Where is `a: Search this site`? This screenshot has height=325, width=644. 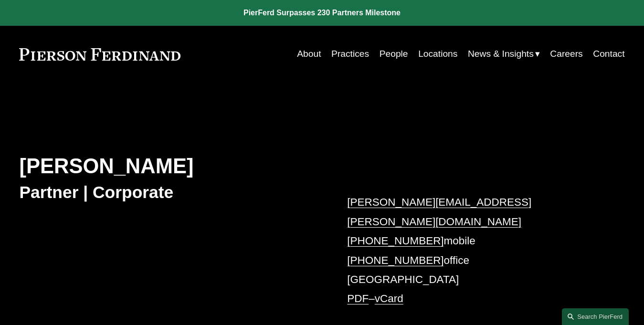
a: Search this site is located at coordinates (596, 316).